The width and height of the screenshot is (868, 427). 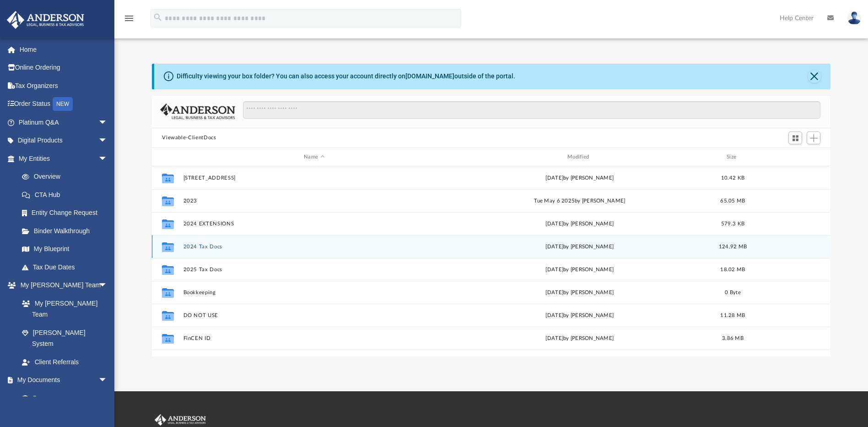 I want to click on button: 2024 Tax Docs, so click(x=314, y=246).